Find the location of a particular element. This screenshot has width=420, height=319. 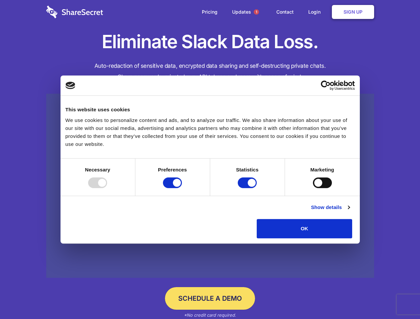

img: logo-wordmark-white-trans-d4663122ce5f474addd5e946df7df03e33cb6a1c49d2221995e7729f52c070b2.svg is located at coordinates (74, 12).